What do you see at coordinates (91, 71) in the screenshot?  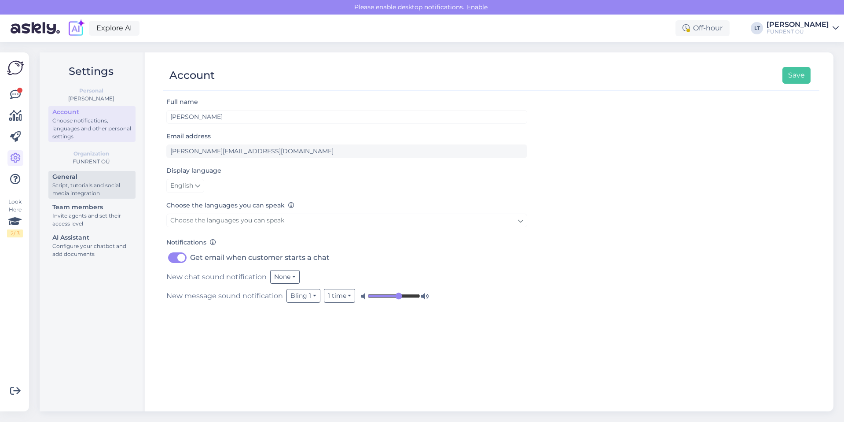 I see `h2: Settings` at bounding box center [91, 71].